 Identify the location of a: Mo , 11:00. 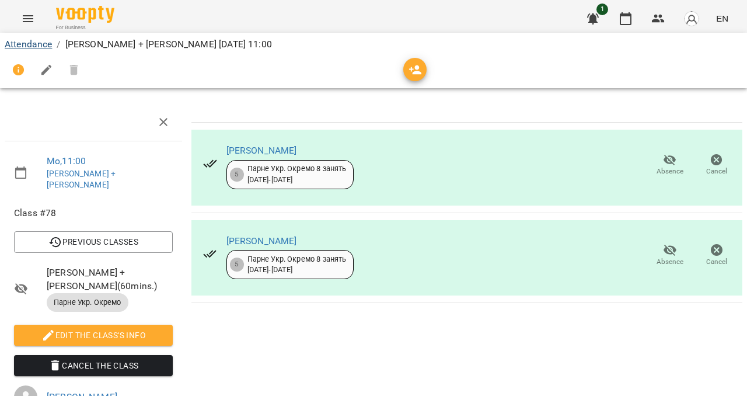
(66, 160).